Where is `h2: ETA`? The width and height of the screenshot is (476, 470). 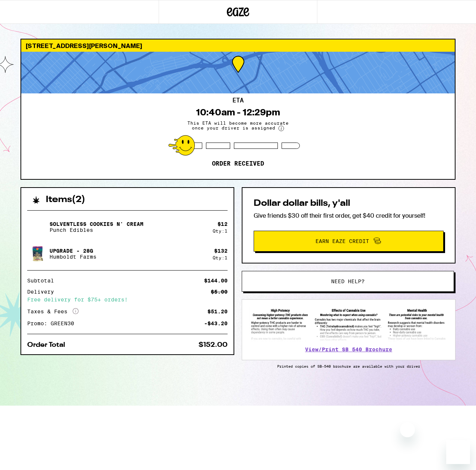
h2: ETA is located at coordinates (238, 101).